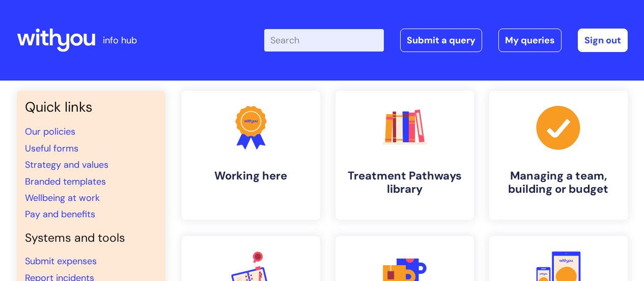 This screenshot has height=281, width=644. Describe the element at coordinates (251, 176) in the screenshot. I see `h4: Working here` at that location.